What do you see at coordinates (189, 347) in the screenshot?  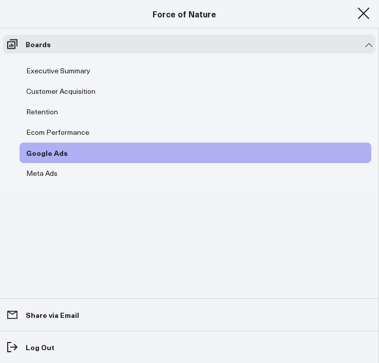 I see `a: Log Out` at bounding box center [189, 347].